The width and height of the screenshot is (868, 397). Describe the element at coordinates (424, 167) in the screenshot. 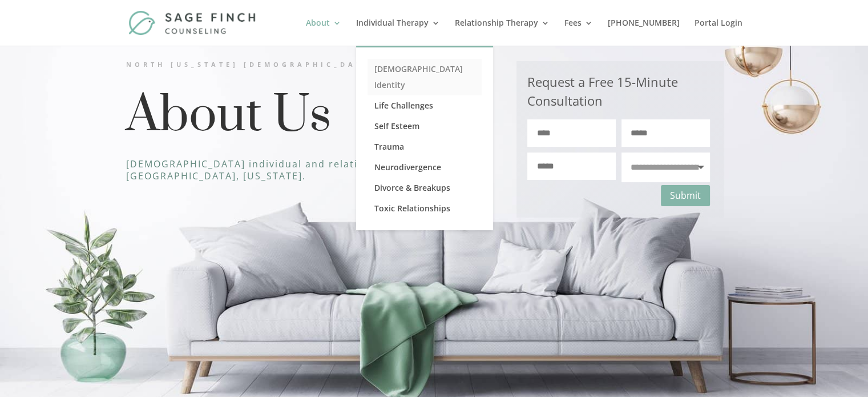

I see `a: Neurodivergence` at that location.